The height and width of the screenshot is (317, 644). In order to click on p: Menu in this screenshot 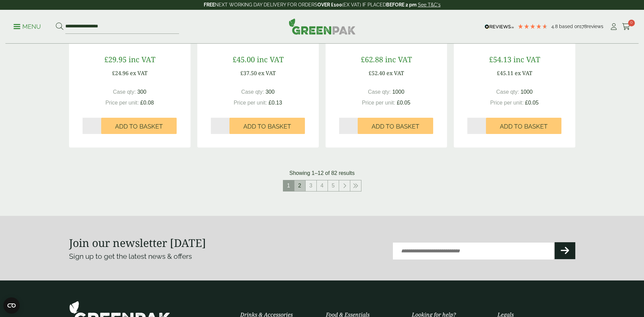, I will do `click(27, 27)`.